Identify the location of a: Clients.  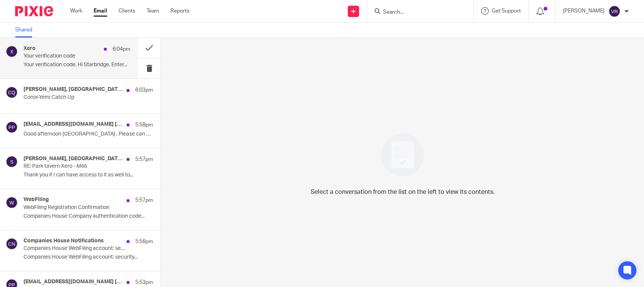
(127, 11).